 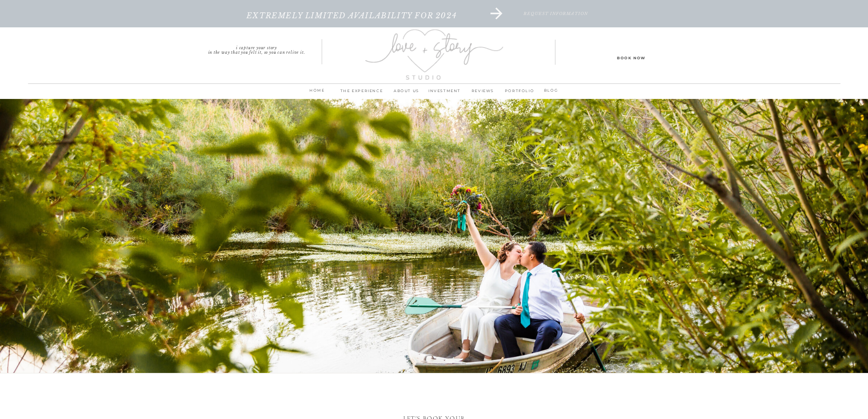 What do you see at coordinates (406, 94) in the screenshot?
I see `a: ABOUT us` at bounding box center [406, 94].